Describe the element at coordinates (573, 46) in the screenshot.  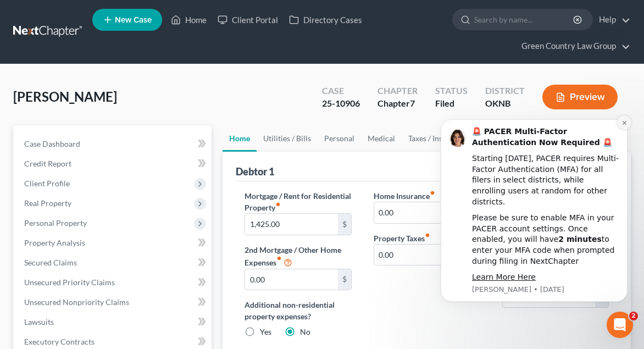
I see `a: Green Country Law Group` at that location.